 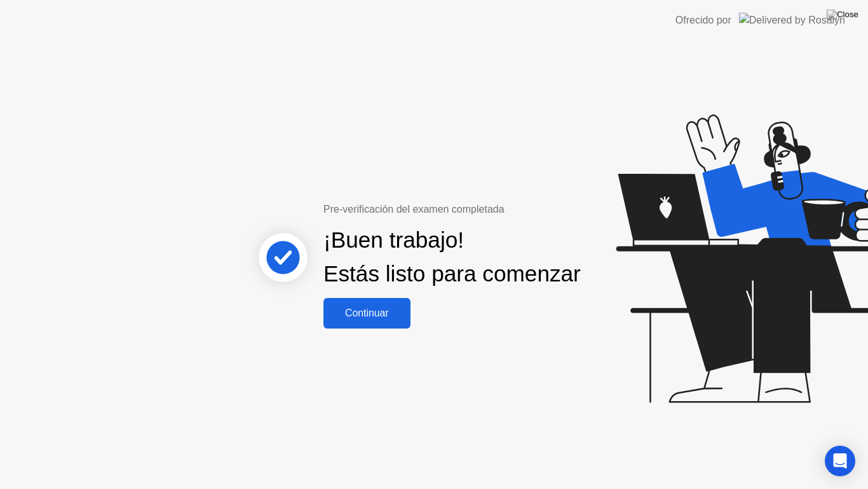 What do you see at coordinates (842, 15) in the screenshot?
I see `img: Close` at bounding box center [842, 15].